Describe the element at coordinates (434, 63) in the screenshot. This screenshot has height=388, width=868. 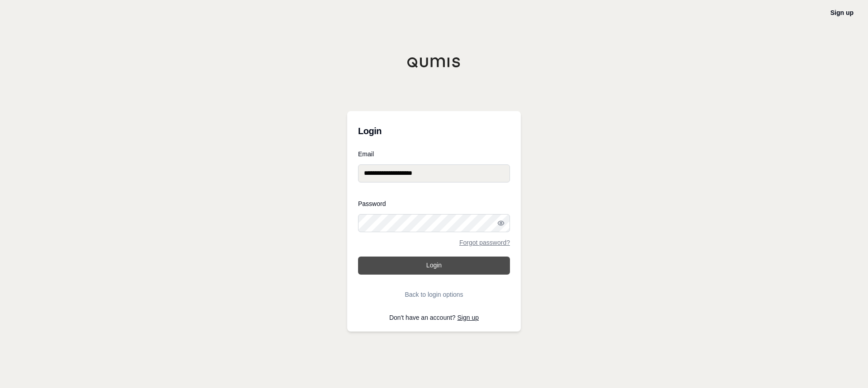
I see `img: Qumis` at that location.